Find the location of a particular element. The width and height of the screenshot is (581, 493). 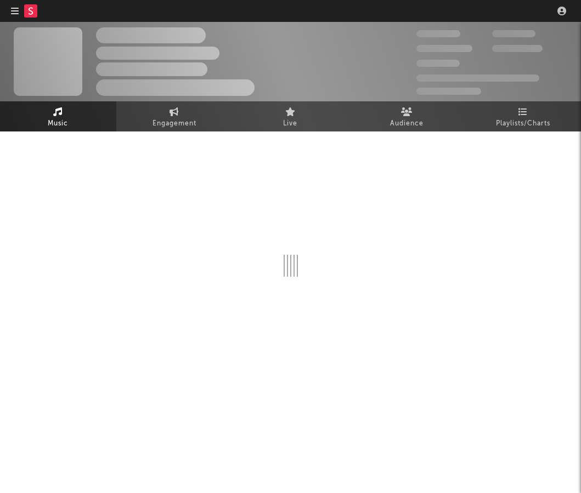

span: Audience is located at coordinates (406, 124).